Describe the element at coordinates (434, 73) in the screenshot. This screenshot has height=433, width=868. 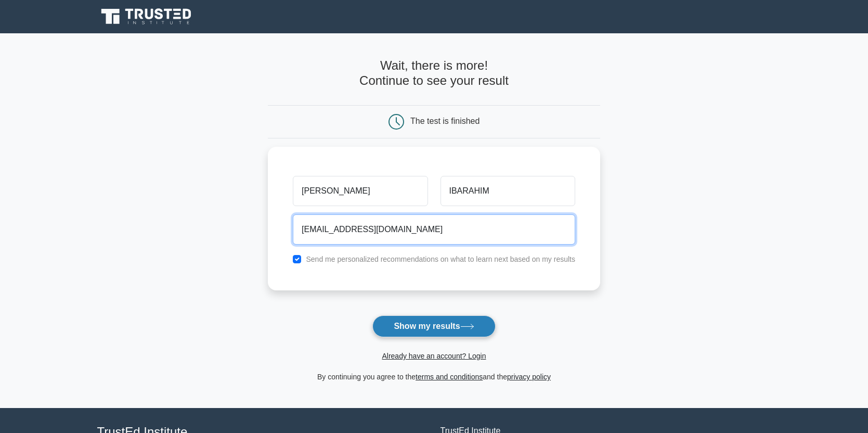
I see `h4: Wait, there is more! Continue to see your result` at that location.